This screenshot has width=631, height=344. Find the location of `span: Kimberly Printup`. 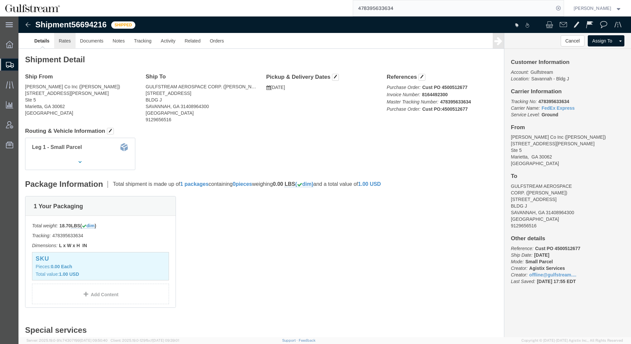

span: Kimberly Printup is located at coordinates (592, 8).